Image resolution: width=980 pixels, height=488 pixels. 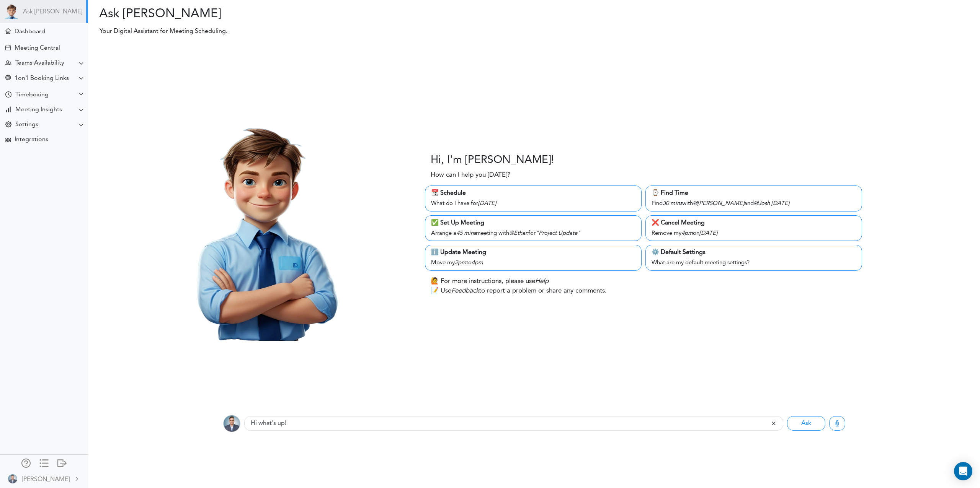 What do you see at coordinates (8, 79) in the screenshot?
I see `div: Share Meeting Link` at bounding box center [8, 79].